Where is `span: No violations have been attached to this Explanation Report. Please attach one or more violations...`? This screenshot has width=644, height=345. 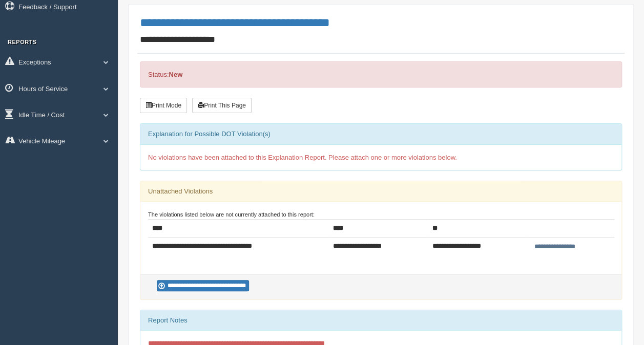
span: No violations have been attached to this Explanation Report. Please attach one or more violations... is located at coordinates (303, 157).